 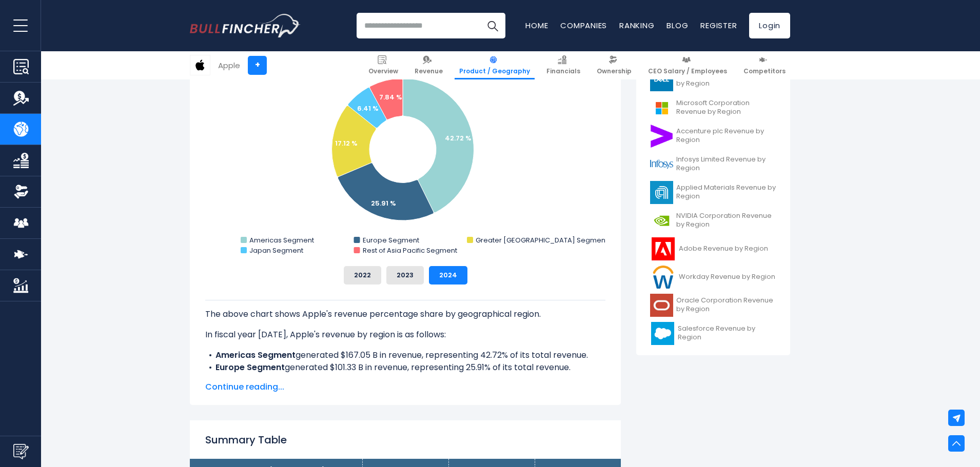 What do you see at coordinates (713, 333) in the screenshot?
I see `a: Salesforce Revenue by Region` at bounding box center [713, 333].